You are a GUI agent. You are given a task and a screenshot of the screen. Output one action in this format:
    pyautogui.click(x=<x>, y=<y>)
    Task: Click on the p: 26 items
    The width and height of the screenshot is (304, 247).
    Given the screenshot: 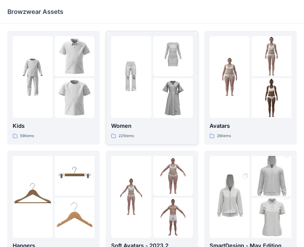 What is the action you would take?
    pyautogui.click(x=224, y=136)
    